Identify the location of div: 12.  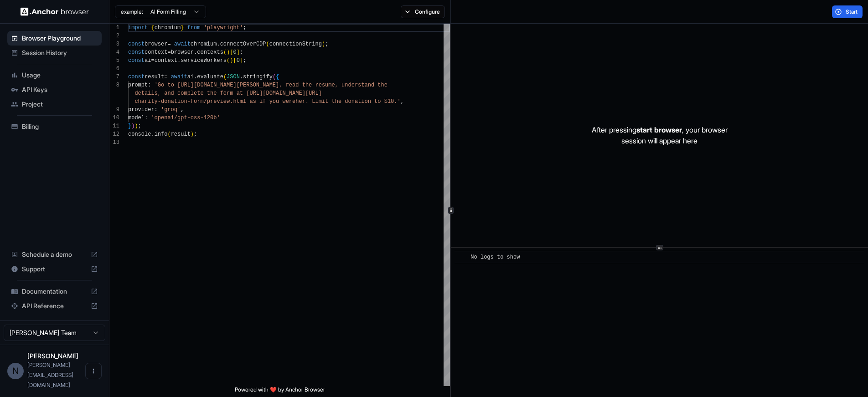
(114, 134).